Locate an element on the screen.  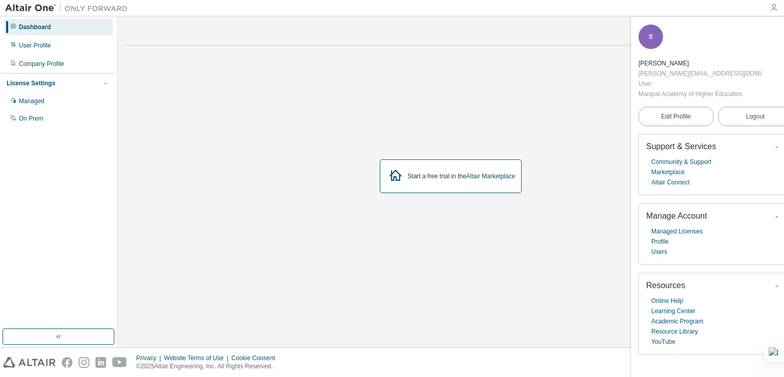
a: Learning Center is located at coordinates (673, 311).